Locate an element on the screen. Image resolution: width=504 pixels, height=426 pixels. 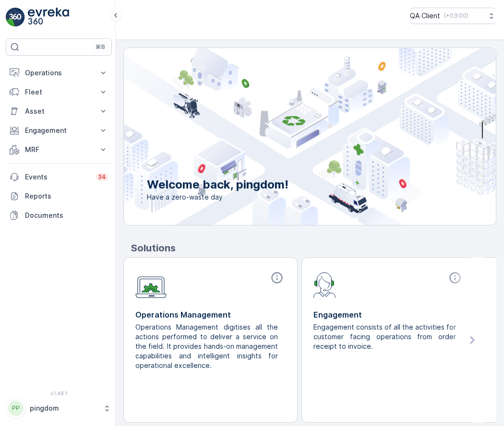
img: city illustration is located at coordinates (288, 136).